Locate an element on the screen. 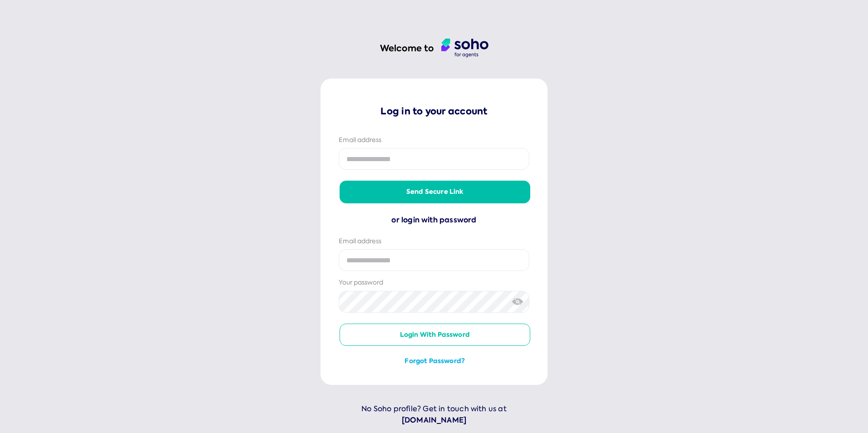  img: eye-crossed.svg is located at coordinates (517, 302).